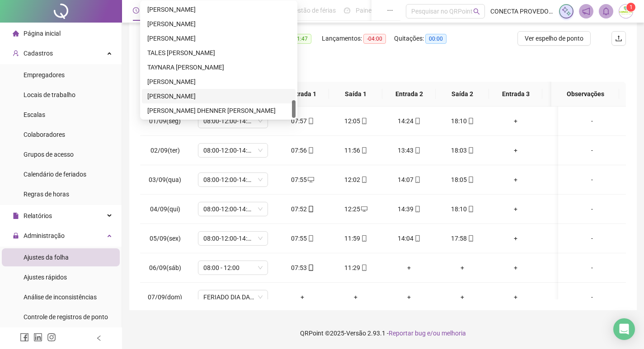 The height and width of the screenshot is (349, 644). Describe the element at coordinates (347, 10) in the screenshot. I see `span: dashboard` at that location.